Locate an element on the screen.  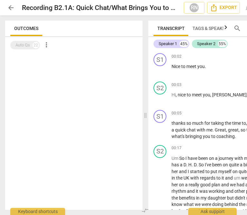
span: me is located at coordinates (209, 130).